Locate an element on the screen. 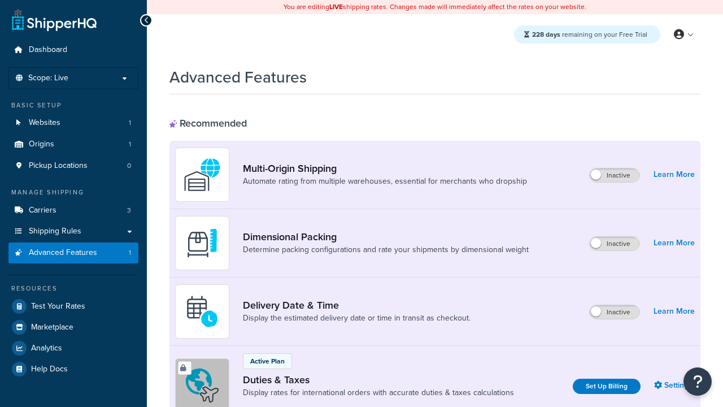  div: Resources is located at coordinates (73, 288).